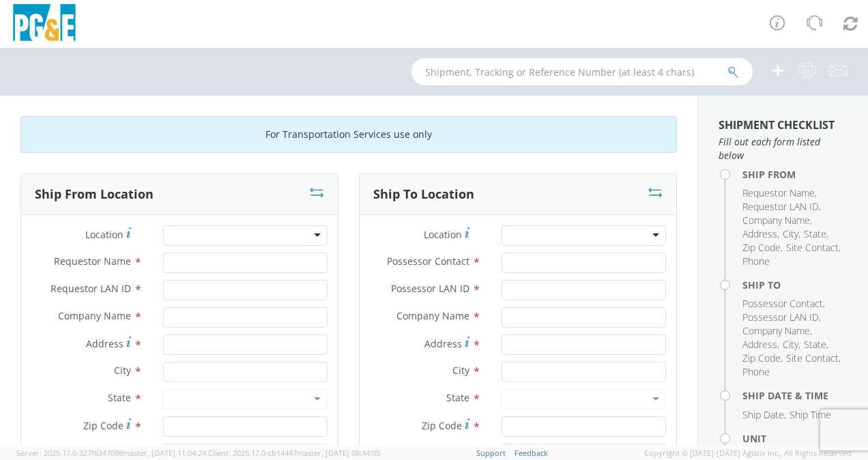  I want to click on h4: Ship From, so click(795, 174).